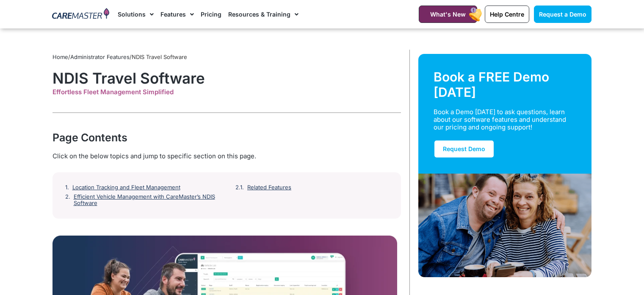  What do you see at coordinates (563, 14) in the screenshot?
I see `a: Request a Demo` at bounding box center [563, 14].